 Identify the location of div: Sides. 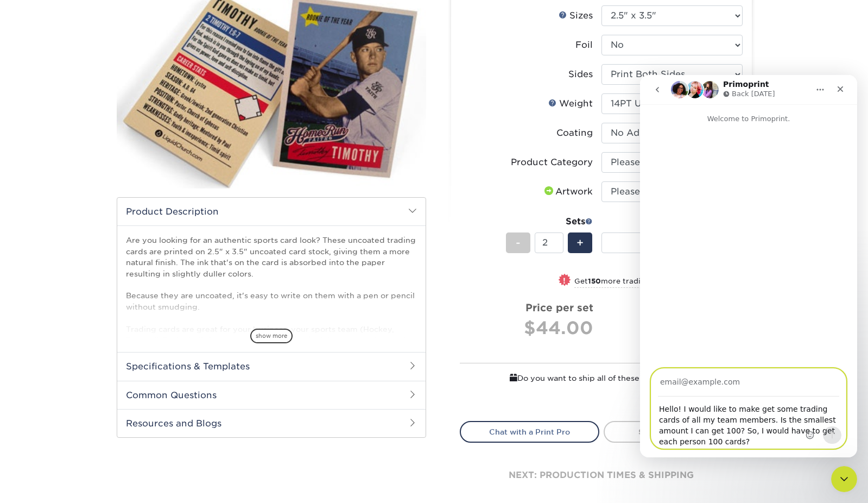
(580, 74).